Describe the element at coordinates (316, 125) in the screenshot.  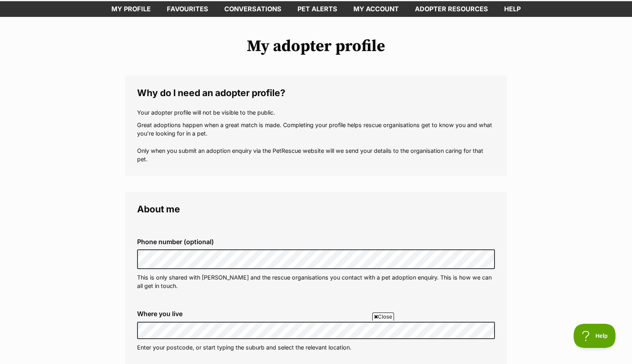
I see `fieldset: Why do I need an adopter profile?` at that location.